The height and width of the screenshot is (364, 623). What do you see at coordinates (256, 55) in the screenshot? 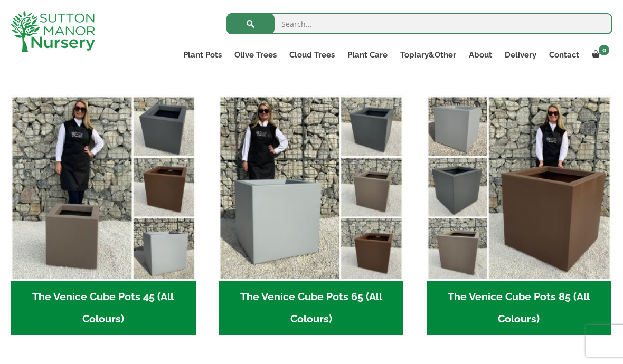
I see `a: Olive Trees` at bounding box center [256, 55].